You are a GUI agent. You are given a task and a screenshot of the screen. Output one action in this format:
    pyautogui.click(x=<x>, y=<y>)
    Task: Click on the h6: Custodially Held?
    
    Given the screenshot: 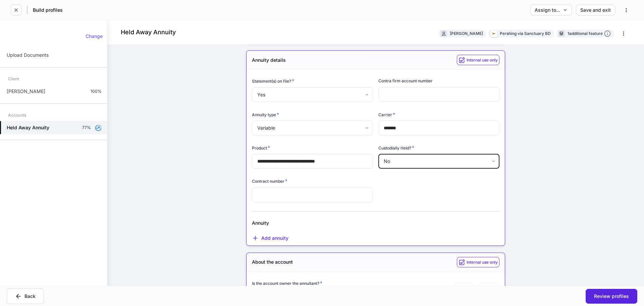 What is the action you would take?
    pyautogui.click(x=396, y=147)
    